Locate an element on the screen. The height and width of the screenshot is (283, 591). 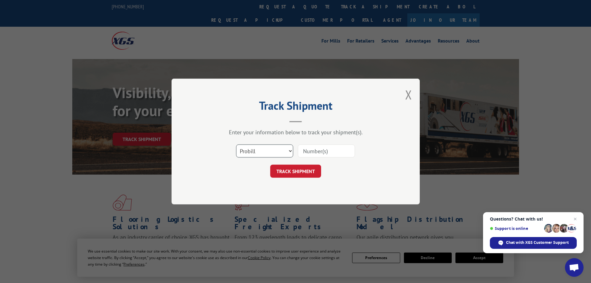
span: Support is online is located at coordinates (516, 228).